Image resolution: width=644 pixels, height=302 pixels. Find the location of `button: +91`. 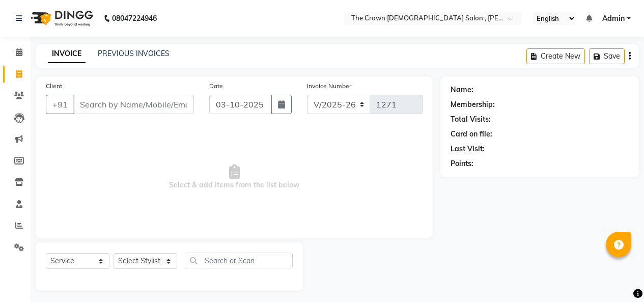

button: +91 is located at coordinates (60, 104).